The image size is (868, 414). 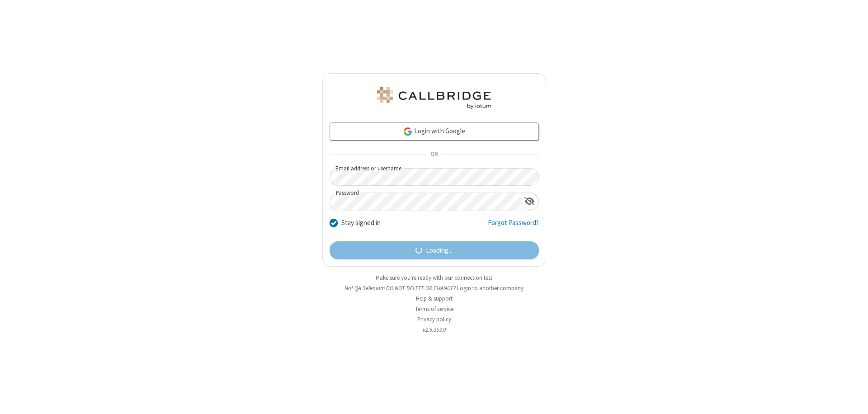 I want to click on button: Loading..., so click(x=434, y=251).